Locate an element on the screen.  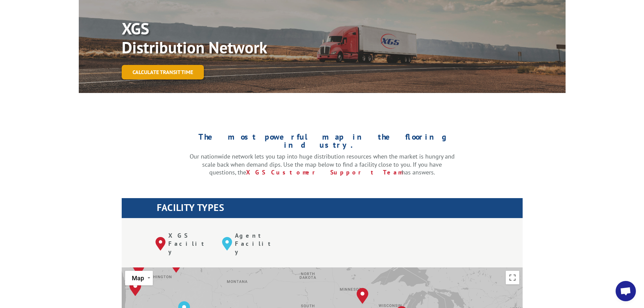
div: Spokane, WA is located at coordinates (176, 265).